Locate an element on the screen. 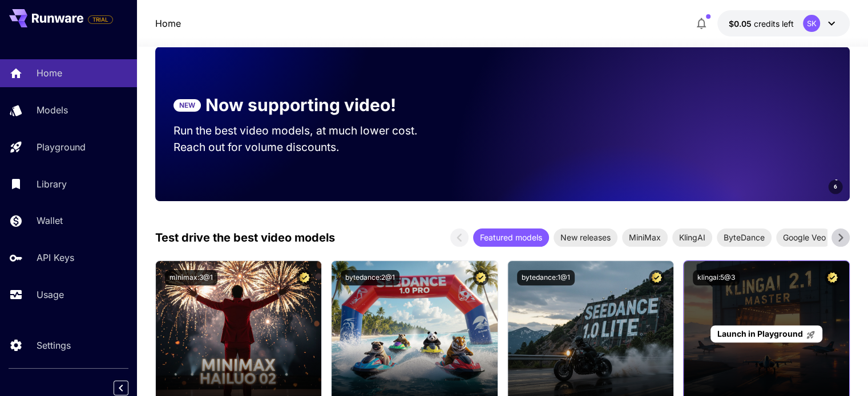 Image resolution: width=868 pixels, height=396 pixels. div: SK is located at coordinates (811, 23).